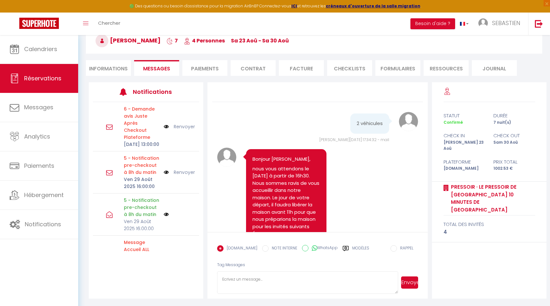 The width and height of the screenshot is (550, 306). What do you see at coordinates (253, 68) in the screenshot?
I see `li: Contrat` at bounding box center [253, 68].